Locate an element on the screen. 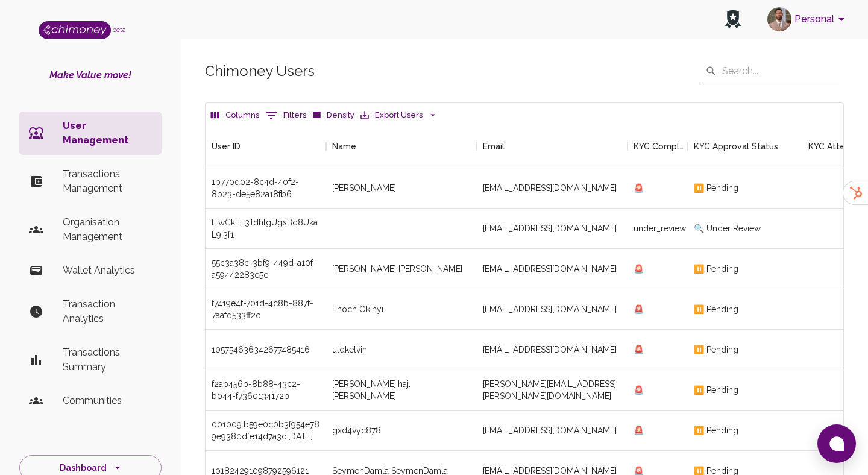 This screenshot has height=475, width=868. div: gxd4vyc878 is located at coordinates (356, 430).